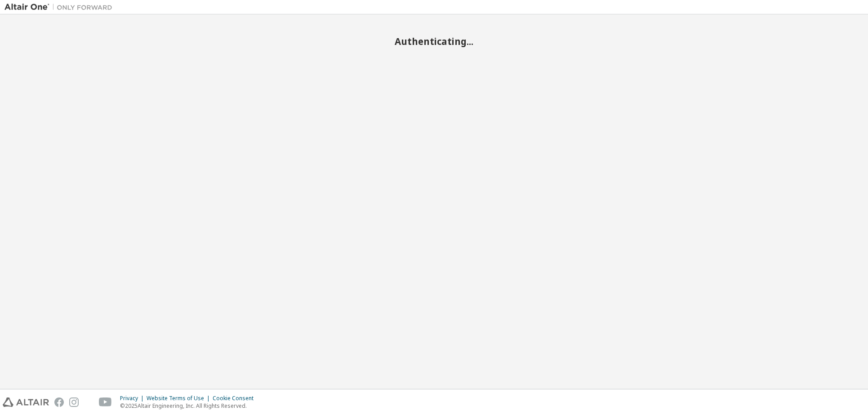  Describe the element at coordinates (60, 7) in the screenshot. I see `img: Altair One` at that location.